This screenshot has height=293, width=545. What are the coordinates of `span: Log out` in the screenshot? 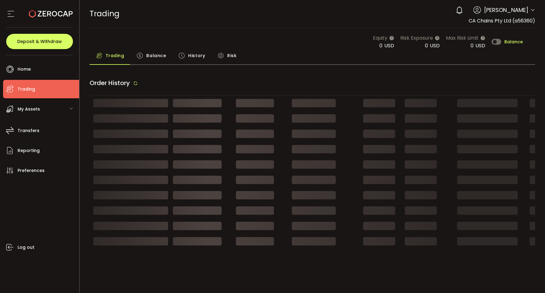 It's located at (26, 248).